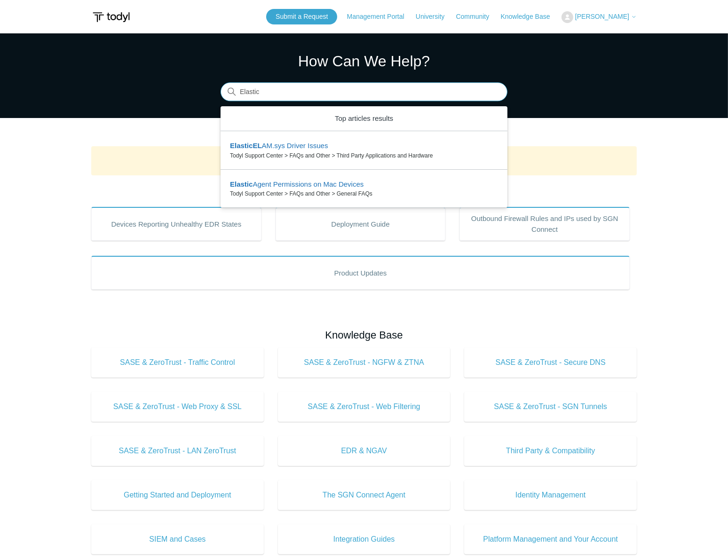 This screenshot has height=560, width=728. What do you see at coordinates (176, 224) in the screenshot?
I see `a: Devices Reporting Unhealthy EDR States` at bounding box center [176, 224].